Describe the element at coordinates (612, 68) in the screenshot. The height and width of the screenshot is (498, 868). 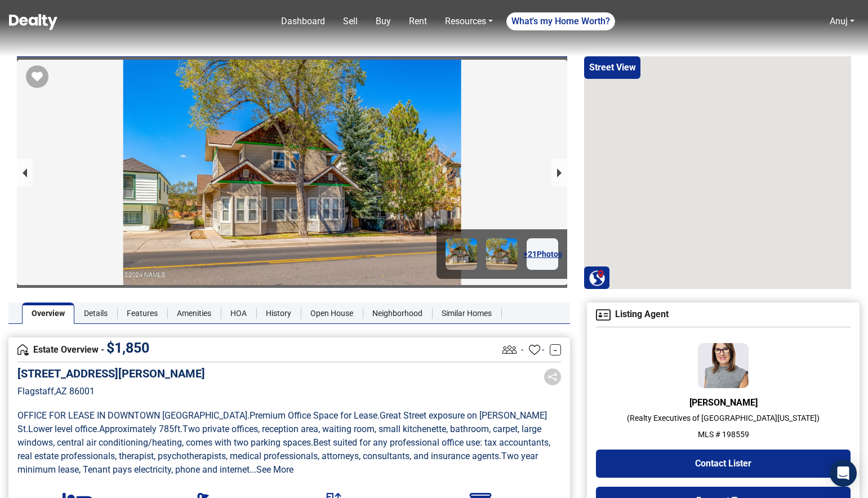
I see `button: Street View` at that location.